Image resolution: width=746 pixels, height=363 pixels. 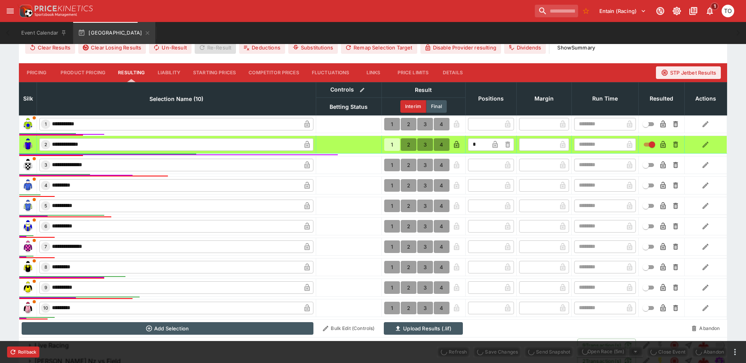 I want to click on button: Closed, so click(x=674, y=346).